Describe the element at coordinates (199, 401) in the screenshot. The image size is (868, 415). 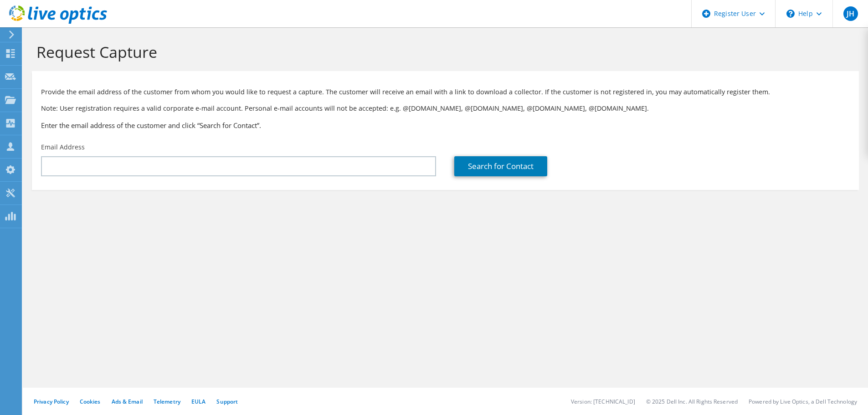
I see `a: EULA` at that location.